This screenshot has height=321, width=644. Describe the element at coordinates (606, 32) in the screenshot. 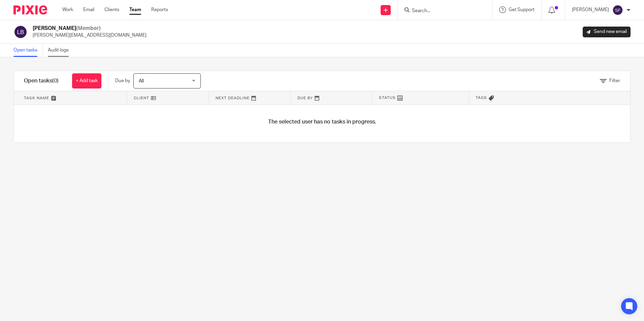

I see `a: Send new email` at that location.